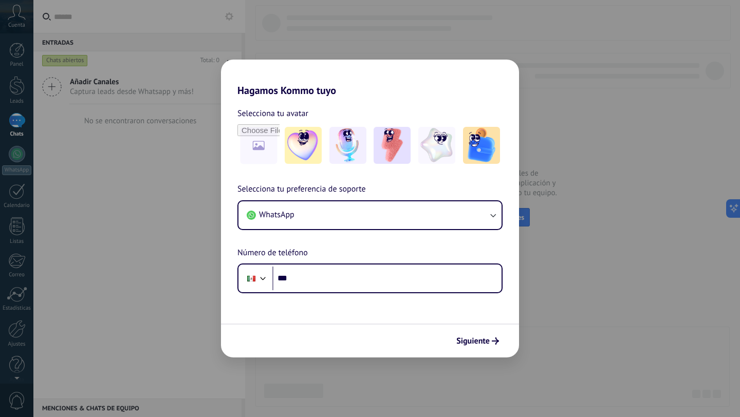 Image resolution: width=740 pixels, height=417 pixels. I want to click on span: Selecciona tu avatar, so click(273, 114).